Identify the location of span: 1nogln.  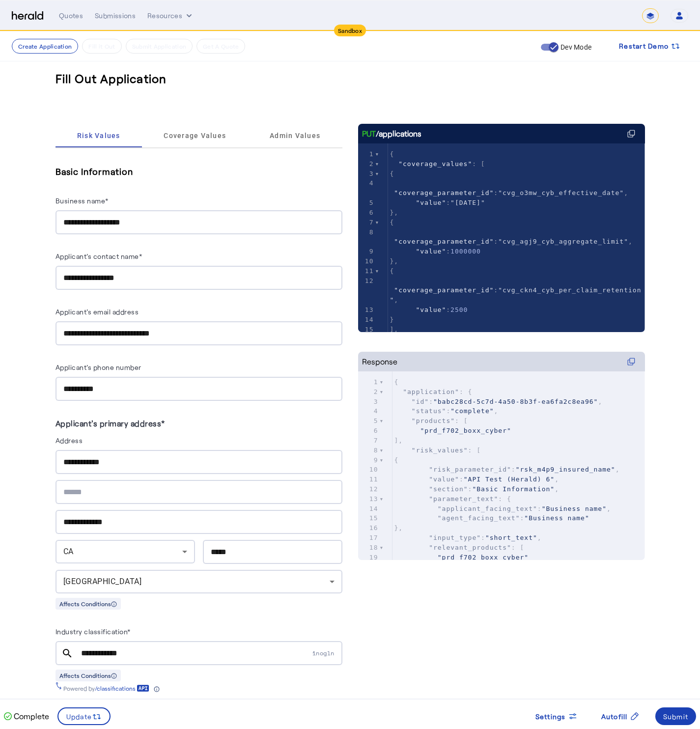
(327, 653).